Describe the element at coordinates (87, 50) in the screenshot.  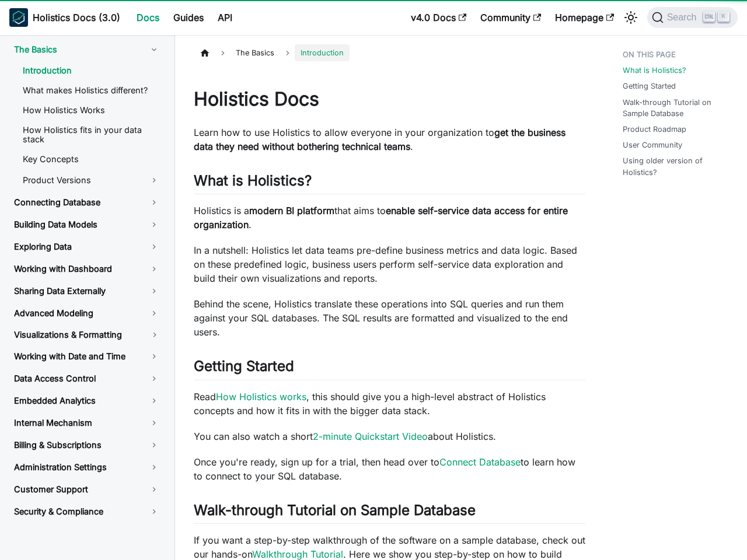
I see `a: The Basics` at that location.